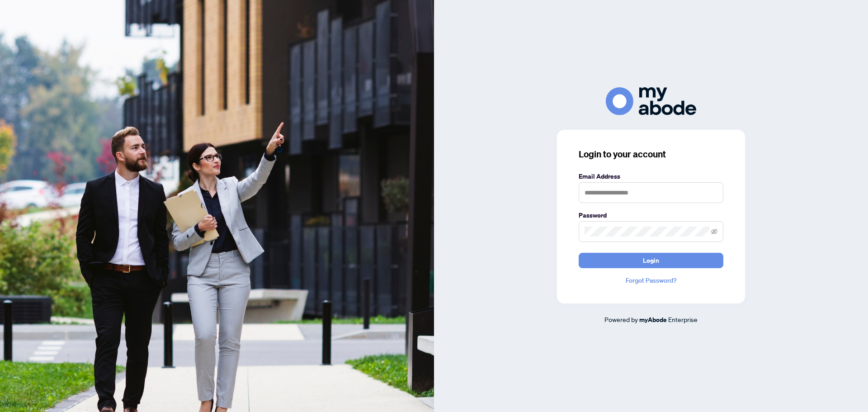 This screenshot has width=868, height=412. I want to click on button: Login, so click(651, 260).